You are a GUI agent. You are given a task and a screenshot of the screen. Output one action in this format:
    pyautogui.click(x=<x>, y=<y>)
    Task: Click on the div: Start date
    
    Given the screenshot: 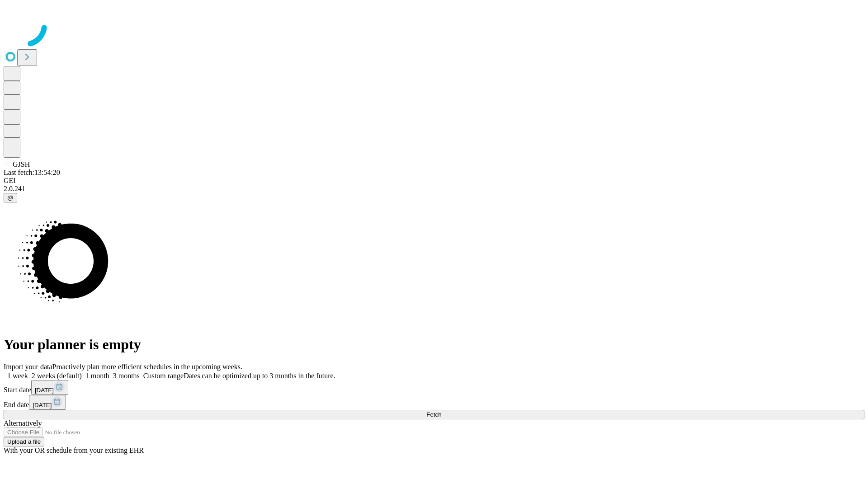 What is the action you would take?
    pyautogui.click(x=434, y=387)
    